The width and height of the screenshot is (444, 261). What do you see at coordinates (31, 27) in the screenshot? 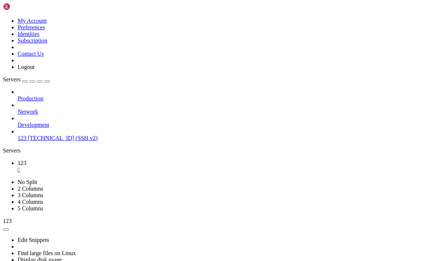
I see `a: Preferences` at bounding box center [31, 27].